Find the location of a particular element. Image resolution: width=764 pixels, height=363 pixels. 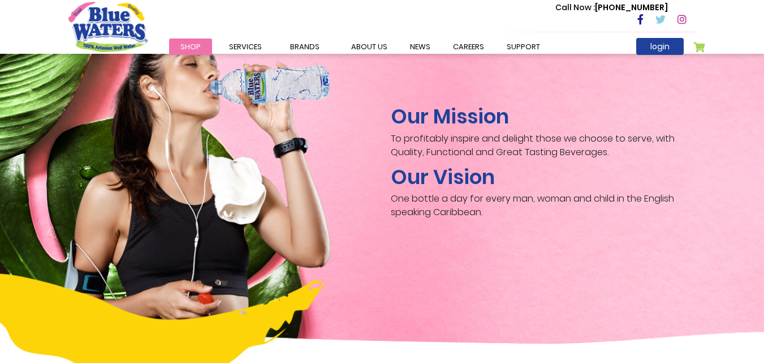

h2: Our Mission is located at coordinates (544, 116).